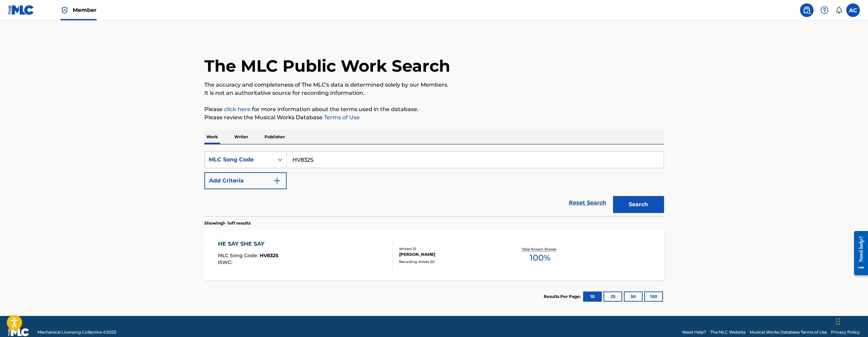 The image size is (868, 337). What do you see at coordinates (12, 23) in the screenshot?
I see `div: Need help?` at bounding box center [12, 23].